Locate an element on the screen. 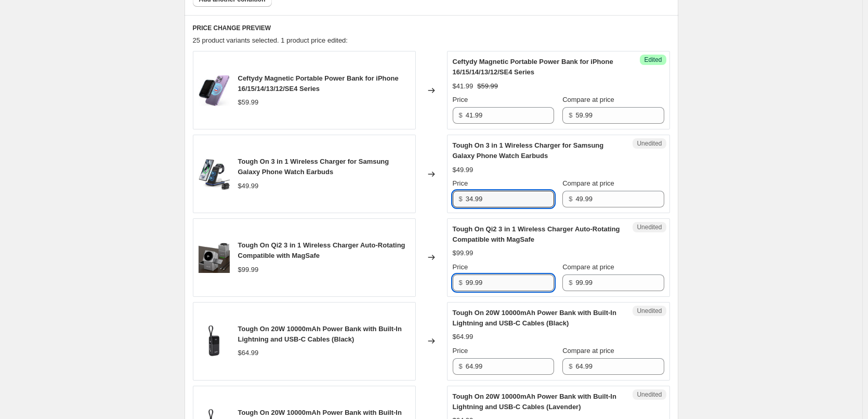 This screenshot has height=419, width=868. span: $41.99 is located at coordinates (464, 86).